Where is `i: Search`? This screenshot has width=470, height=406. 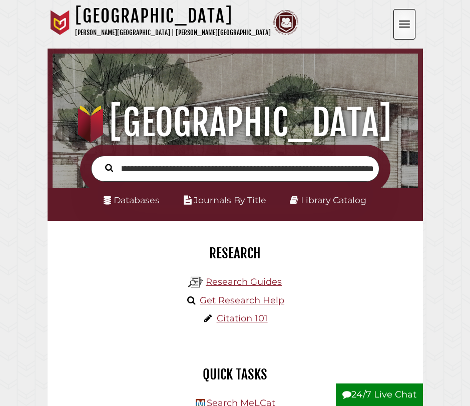
i: Search is located at coordinates (109, 168).